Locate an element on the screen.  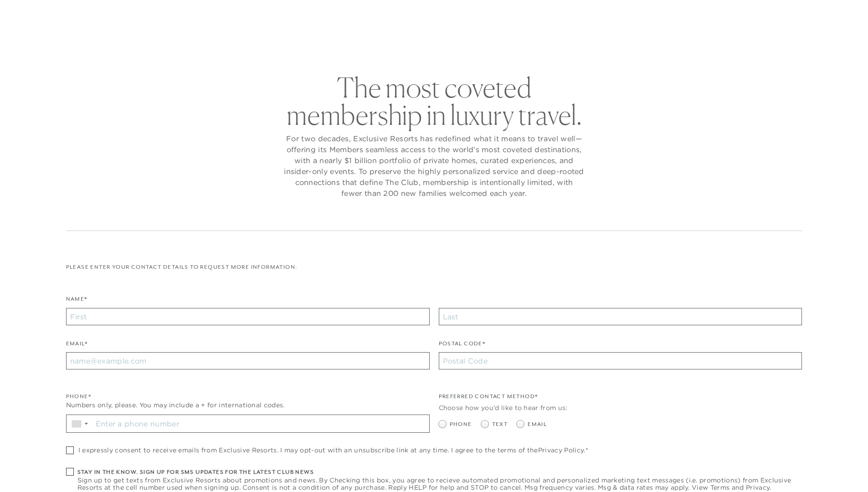
span: Email is located at coordinates (538, 424).